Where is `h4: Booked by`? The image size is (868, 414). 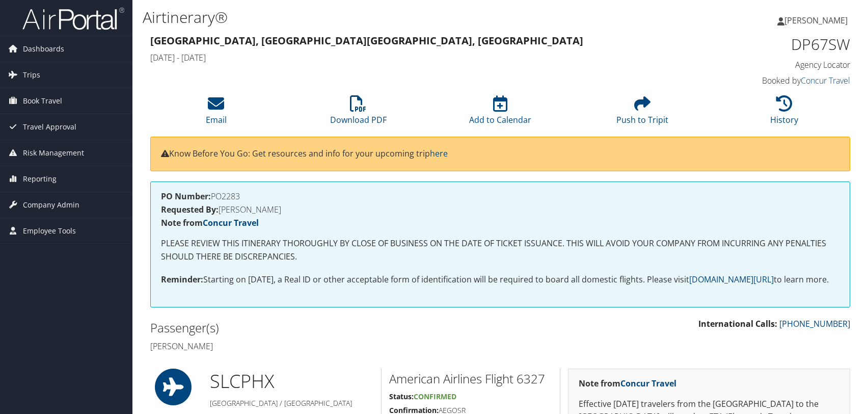 h4: Booked by is located at coordinates (768, 80).